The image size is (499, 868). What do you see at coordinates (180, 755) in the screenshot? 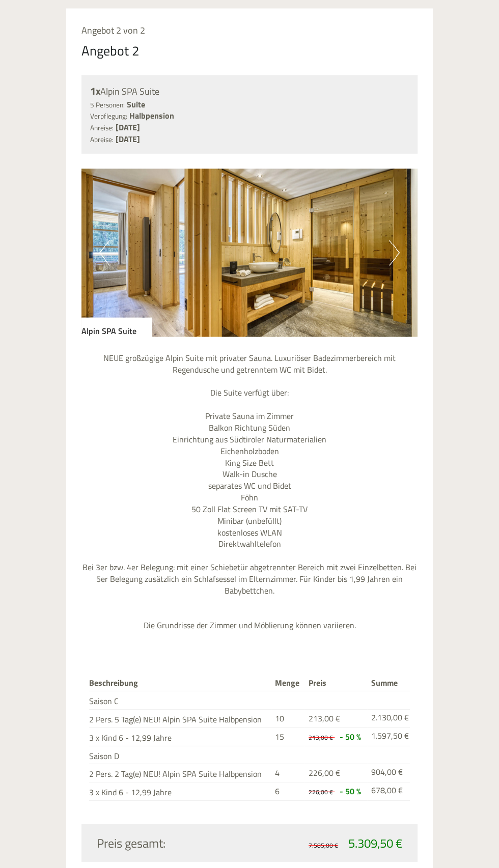
I see `td: Saison D` at bounding box center [180, 755].